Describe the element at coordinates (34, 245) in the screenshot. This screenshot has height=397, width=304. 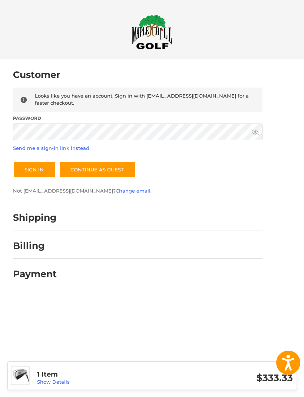
I see `h2: Billing` at that location.